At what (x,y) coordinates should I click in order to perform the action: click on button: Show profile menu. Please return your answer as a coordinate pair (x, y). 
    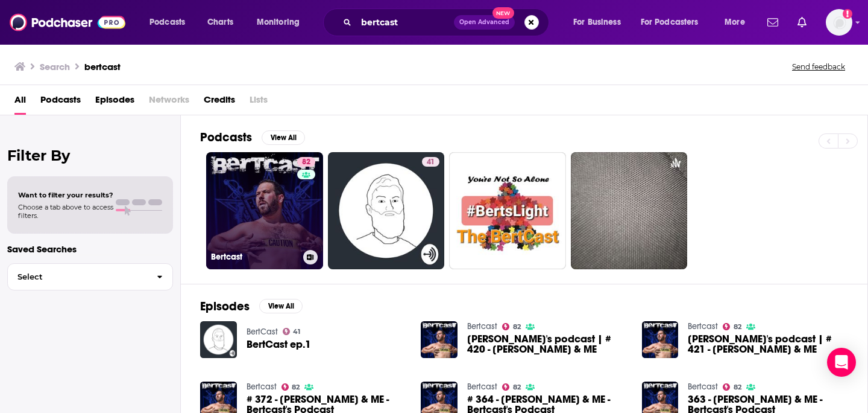
    Looking at the image, I should click on (839, 22).